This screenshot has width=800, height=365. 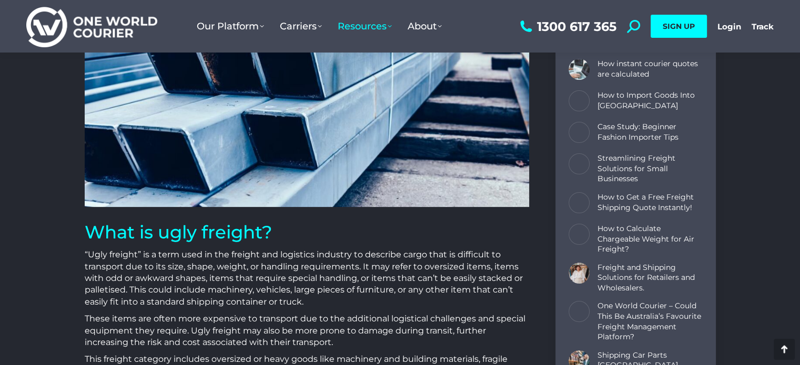 What do you see at coordinates (424, 26) in the screenshot?
I see `span: About` at bounding box center [424, 26].